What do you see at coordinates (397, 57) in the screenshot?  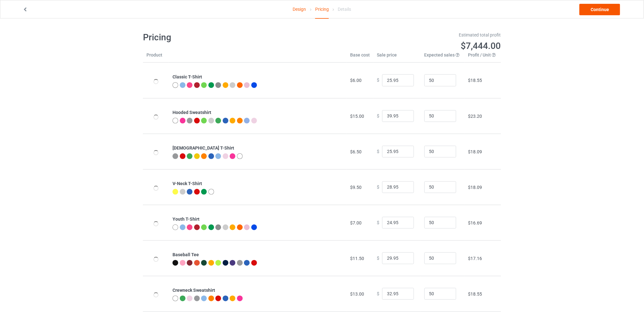 I see `th: Sale price` at bounding box center [397, 57].